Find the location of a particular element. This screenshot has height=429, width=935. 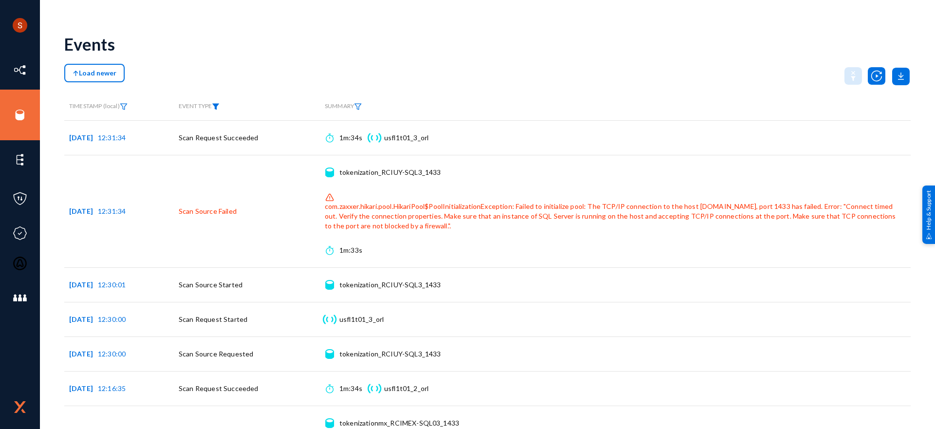

span: SUMMARY is located at coordinates (343, 106).